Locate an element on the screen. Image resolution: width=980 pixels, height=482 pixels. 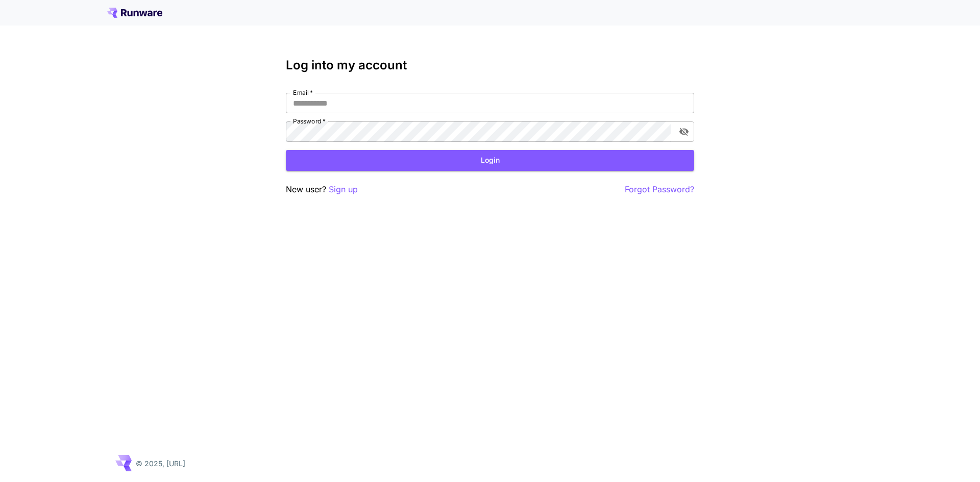
button: toggle password visibility is located at coordinates (684, 131).